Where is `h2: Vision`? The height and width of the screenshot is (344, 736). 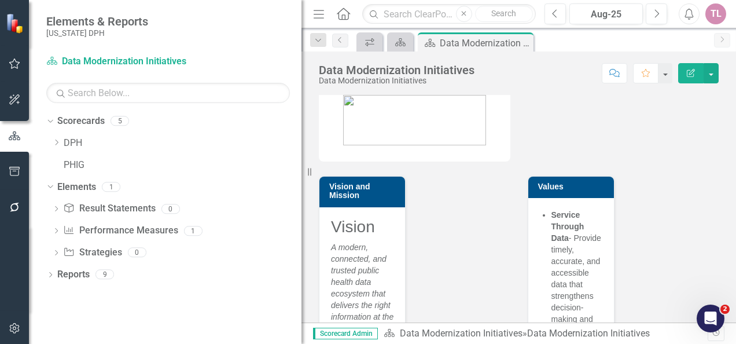
h2: Vision is located at coordinates (362, 227).